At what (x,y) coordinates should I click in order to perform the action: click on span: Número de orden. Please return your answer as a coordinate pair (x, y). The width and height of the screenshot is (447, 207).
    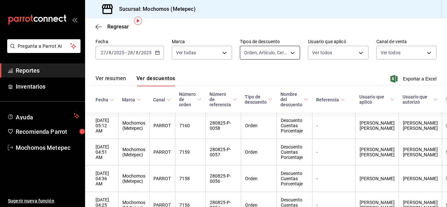
    Looking at the image, I should click on (190, 99).